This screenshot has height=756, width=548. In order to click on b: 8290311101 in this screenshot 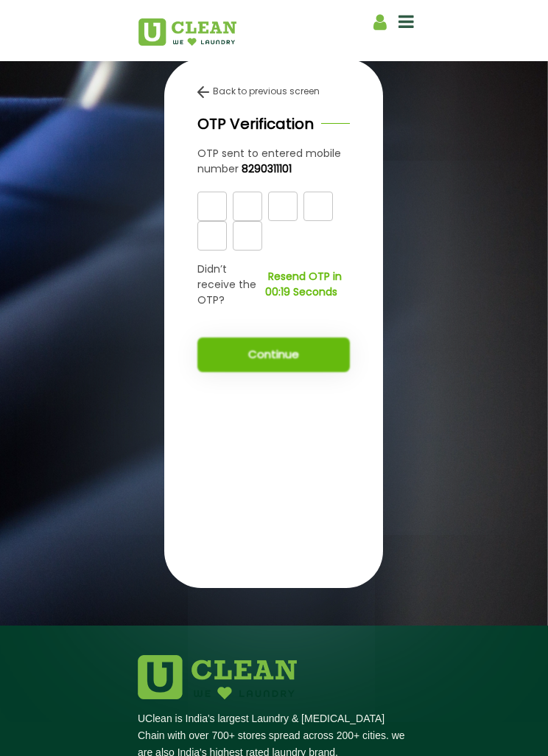, I will do `click(266, 169)`.